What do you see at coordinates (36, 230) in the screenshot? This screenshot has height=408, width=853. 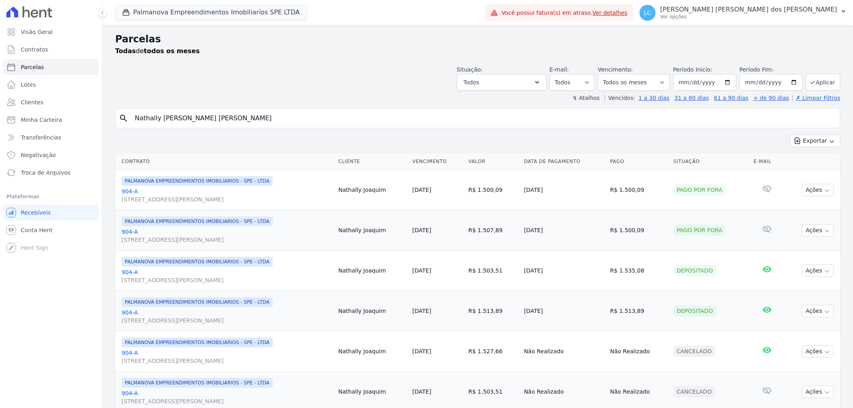 I see `span: Conta Hent` at bounding box center [36, 230].